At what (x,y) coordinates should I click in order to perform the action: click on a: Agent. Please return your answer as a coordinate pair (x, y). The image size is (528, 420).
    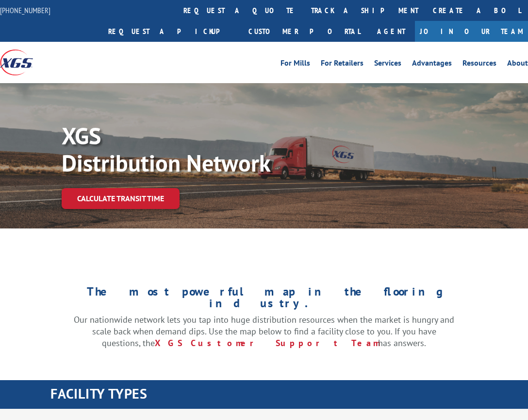
    Looking at the image, I should click on (392, 31).